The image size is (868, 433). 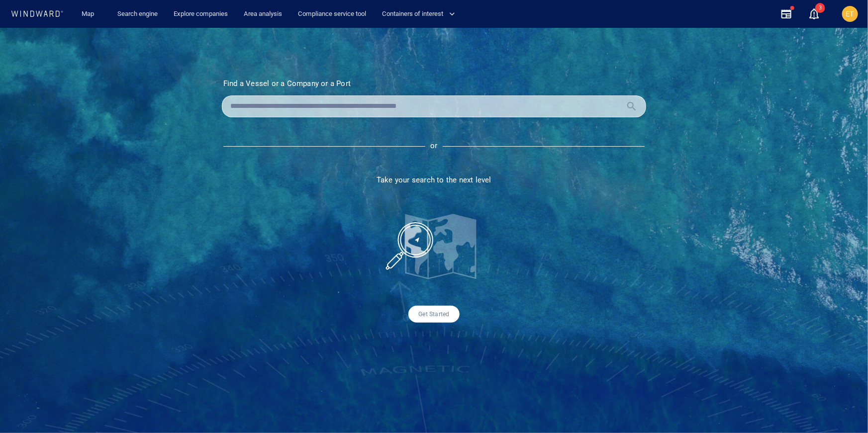 I want to click on a: Compliance service tool, so click(x=332, y=14).